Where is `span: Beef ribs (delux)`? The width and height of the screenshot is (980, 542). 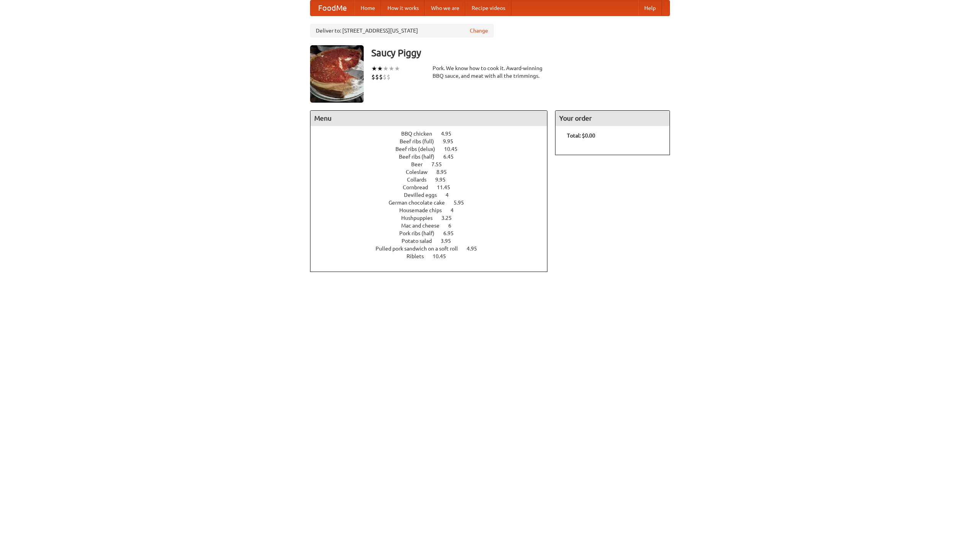 span: Beef ribs (delux) is located at coordinates (419, 149).